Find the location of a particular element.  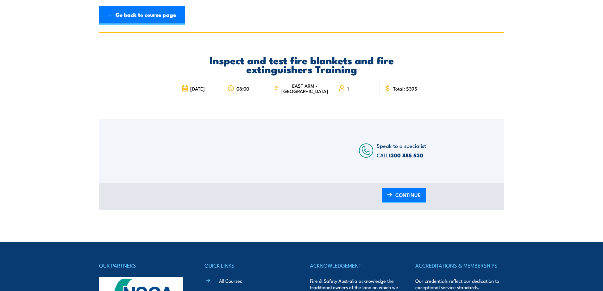

span: Speak to a specialist CALL is located at coordinates (402, 150).